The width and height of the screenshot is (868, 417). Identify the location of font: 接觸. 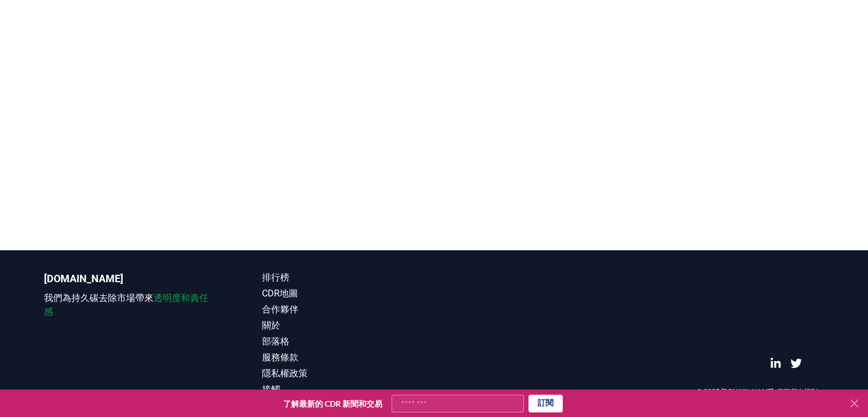
(271, 389).